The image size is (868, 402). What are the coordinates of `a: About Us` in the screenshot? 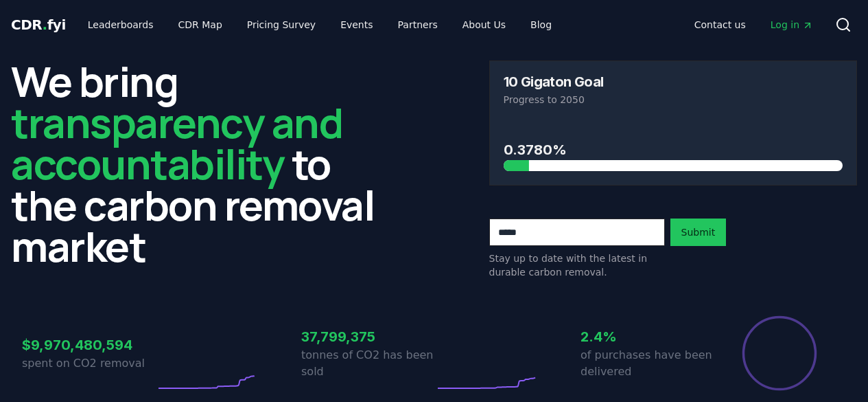 It's located at (484, 25).